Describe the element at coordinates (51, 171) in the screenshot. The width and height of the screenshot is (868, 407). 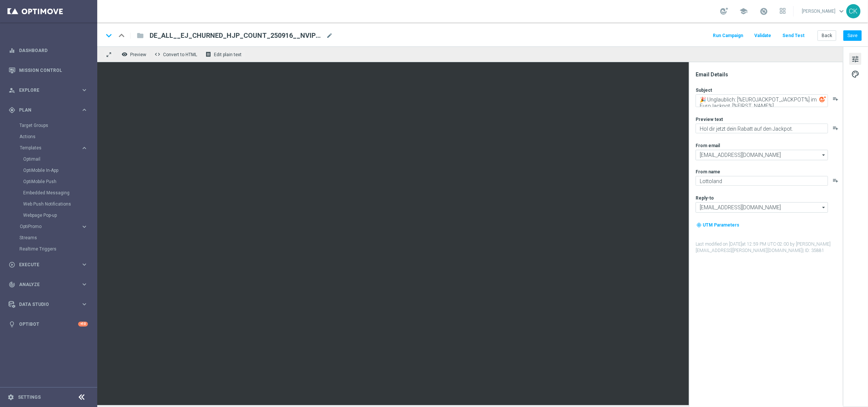
I see `a: OptiMobile In-App` at that location.